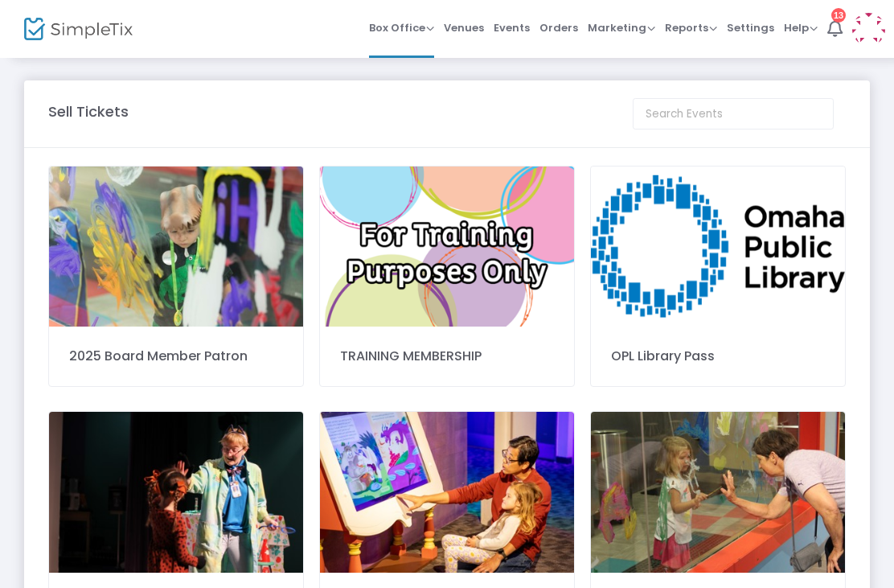 Image resolution: width=894 pixels, height=588 pixels. What do you see at coordinates (176, 356) in the screenshot?
I see `div: 2025 Board Member Patron` at bounding box center [176, 356].